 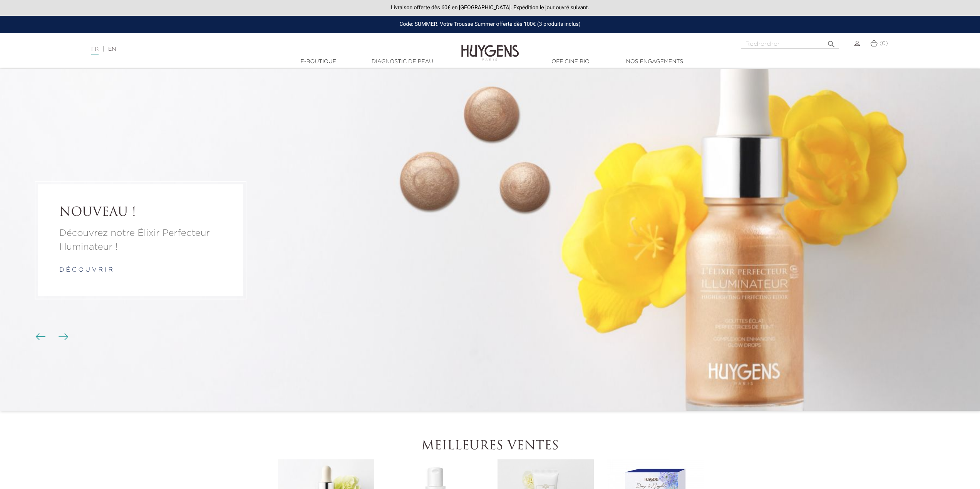 What do you see at coordinates (140, 240) in the screenshot?
I see `a: Découvrez notre Élixir Perfecteur Illuminateur !` at bounding box center [140, 240].